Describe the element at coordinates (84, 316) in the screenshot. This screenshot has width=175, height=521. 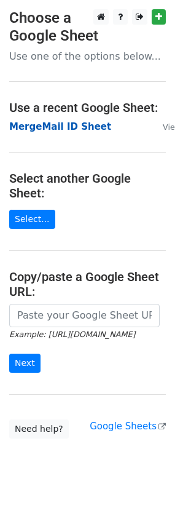
I see `input: Paste your Google Sheet URL here` at that location.